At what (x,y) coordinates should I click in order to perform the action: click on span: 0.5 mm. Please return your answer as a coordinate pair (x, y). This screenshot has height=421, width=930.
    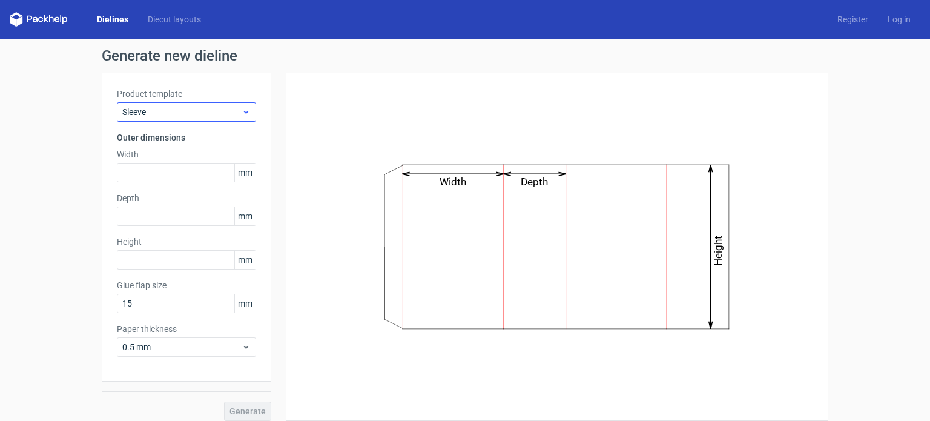
    Looking at the image, I should click on (182, 347).